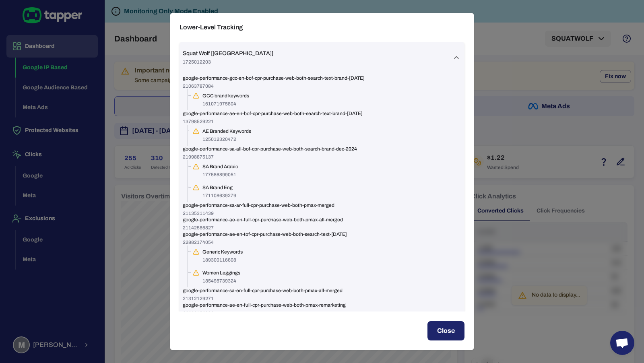  What do you see at coordinates (322, 122) in the screenshot?
I see `span: 13798529221` at bounding box center [322, 122].